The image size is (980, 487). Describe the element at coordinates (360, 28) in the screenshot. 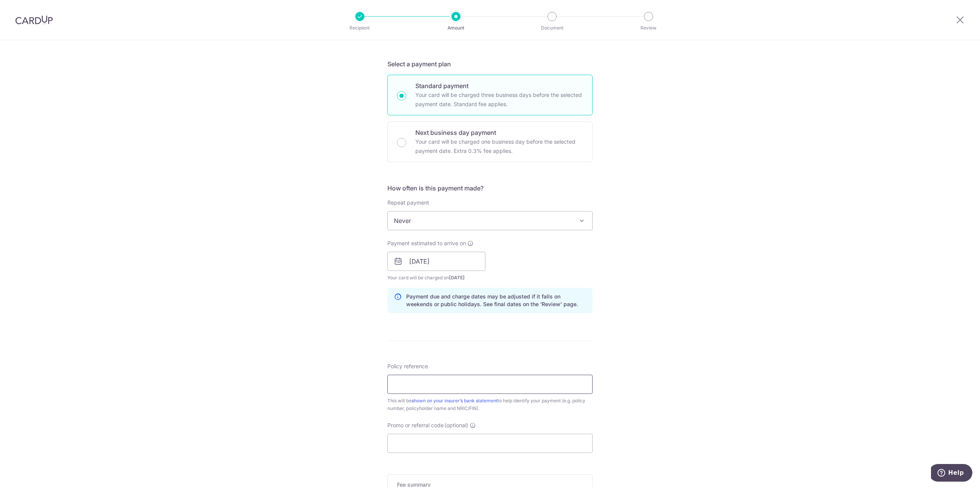

I see `p: Recipient` at that location.